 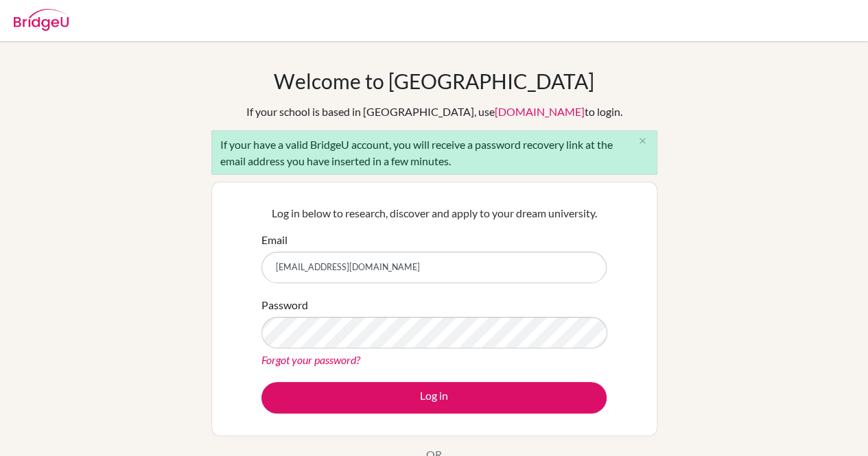 What do you see at coordinates (274, 240) in the screenshot?
I see `label: Email` at bounding box center [274, 240].